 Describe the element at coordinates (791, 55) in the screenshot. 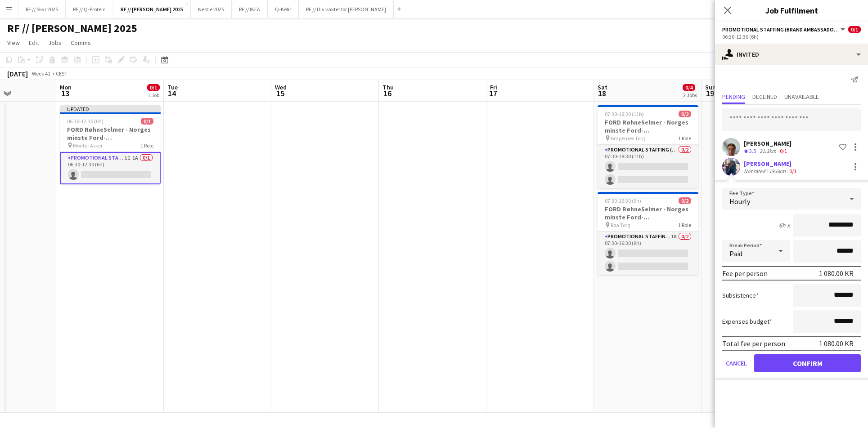

I see `div: Invited` at that location.